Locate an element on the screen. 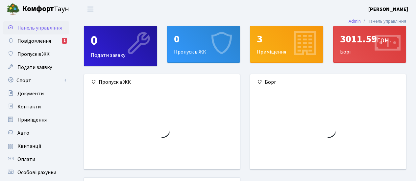  span: Особові рахунки is located at coordinates (37, 173).